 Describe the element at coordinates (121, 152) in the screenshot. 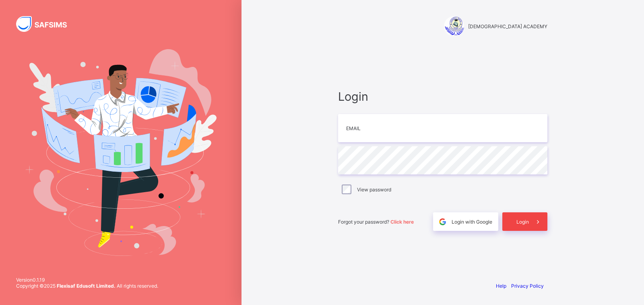

I see `img: Hero Image` at that location.